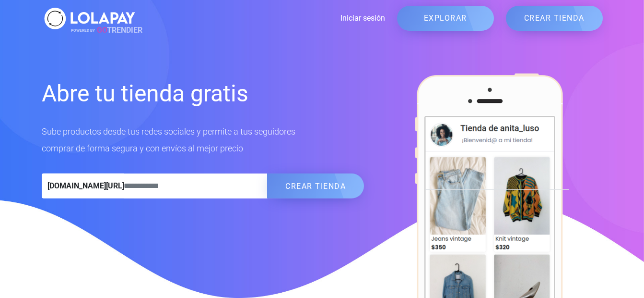 This screenshot has height=298, width=644. I want to click on span: POWERED BY, so click(83, 30).